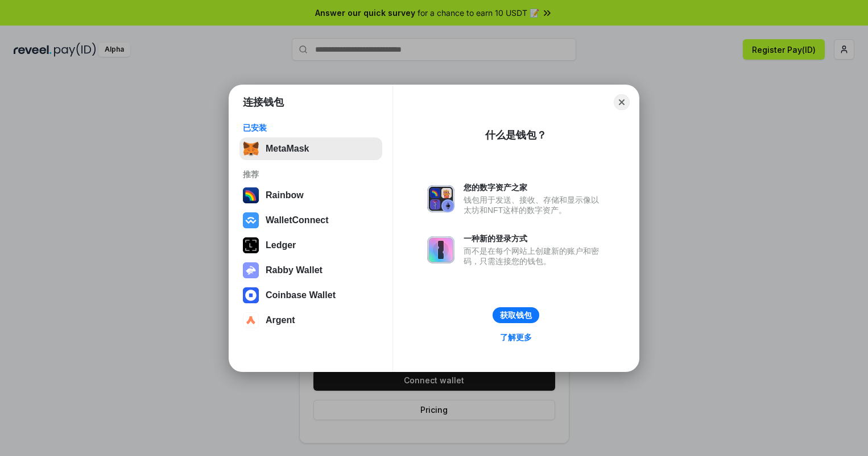 The width and height of the screenshot is (868, 456). I want to click on div: 钱包用于发送、接收、存储和显示像以太坊和NFT这样的数字资产。, so click(534, 205).